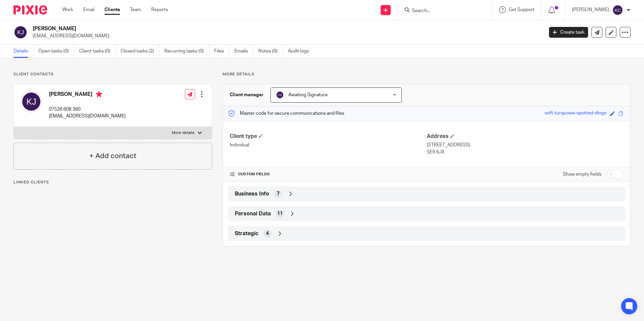 The image size is (644, 321). What do you see at coordinates (576, 114) in the screenshot?
I see `div: soft-turquoise-spotted-dingo` at bounding box center [576, 114].